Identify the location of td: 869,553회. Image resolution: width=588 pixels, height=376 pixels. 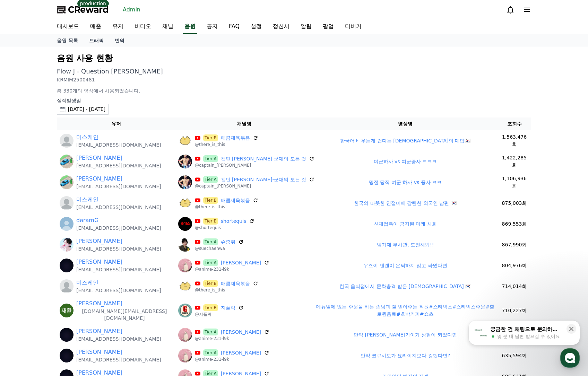
(514, 224).